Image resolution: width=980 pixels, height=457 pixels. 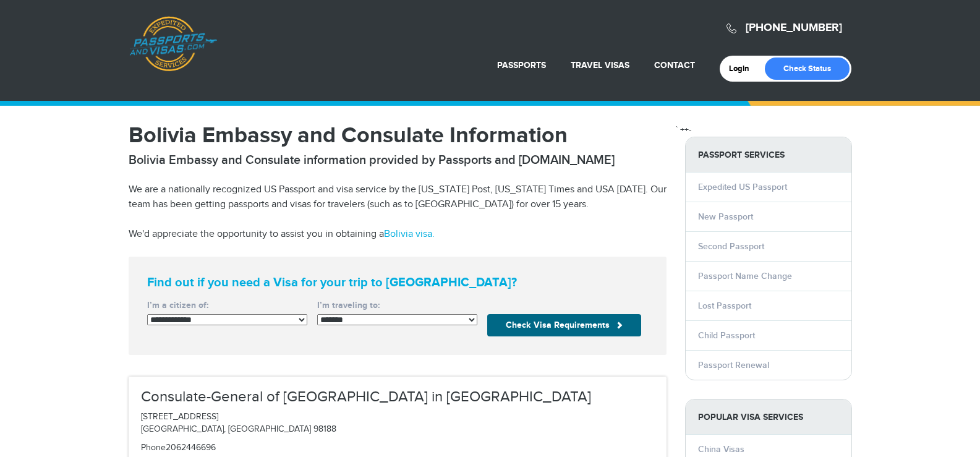 What do you see at coordinates (724, 305) in the screenshot?
I see `a: Lost Passport` at bounding box center [724, 305].